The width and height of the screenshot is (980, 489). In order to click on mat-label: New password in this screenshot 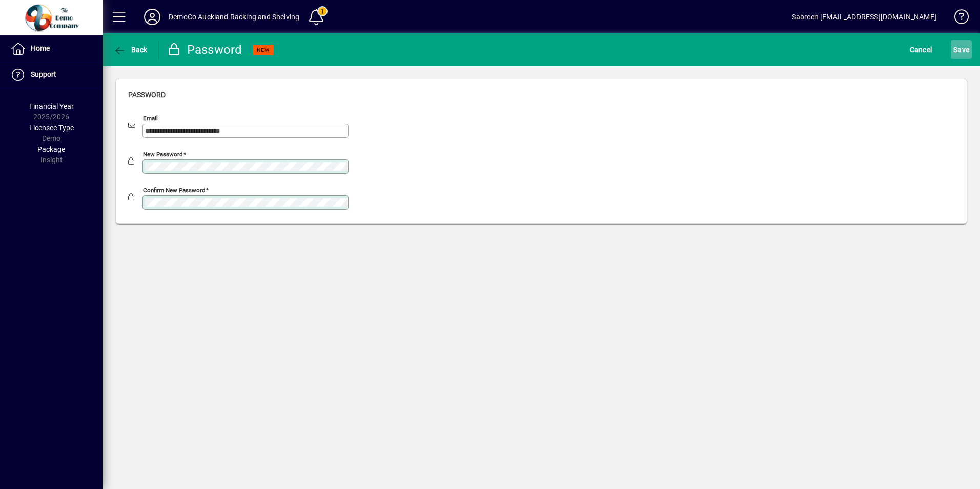, I will do `click(163, 155)`.